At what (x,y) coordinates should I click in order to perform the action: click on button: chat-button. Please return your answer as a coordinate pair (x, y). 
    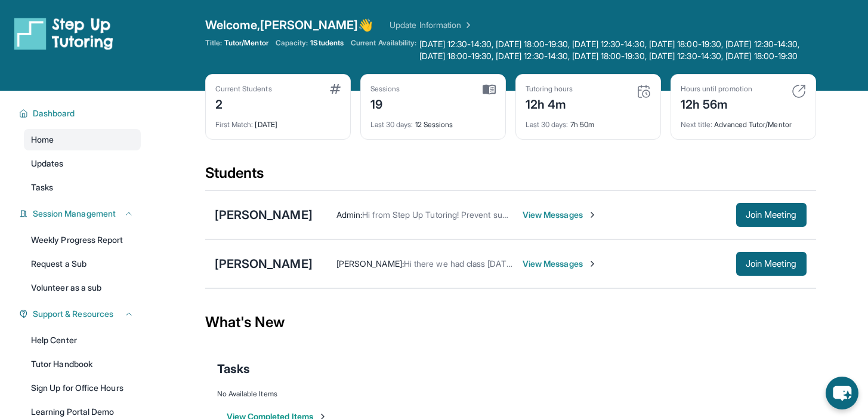
    Looking at the image, I should click on (842, 393).